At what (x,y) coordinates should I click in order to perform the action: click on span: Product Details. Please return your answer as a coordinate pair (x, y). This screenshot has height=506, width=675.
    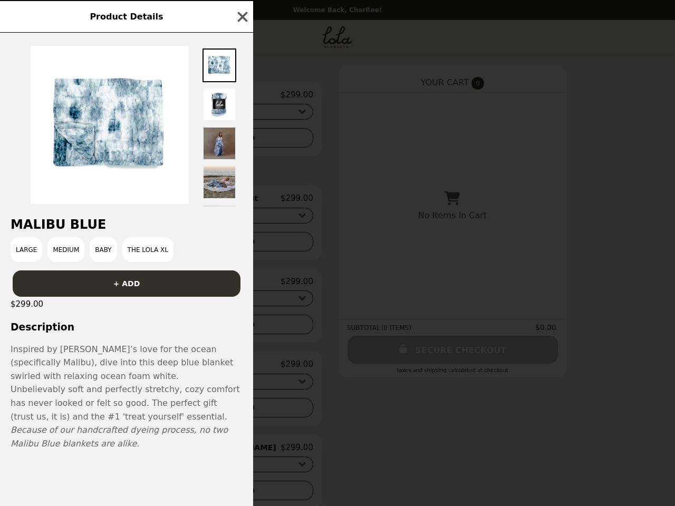
    Looking at the image, I should click on (126, 16).